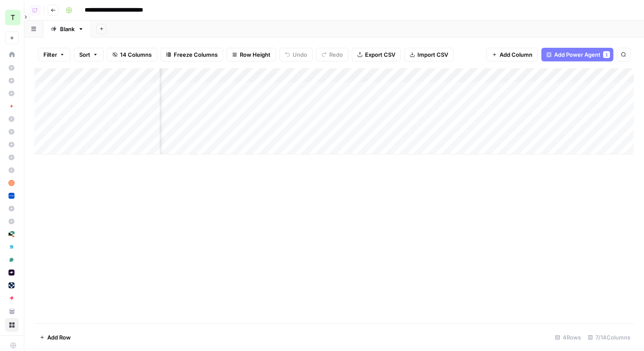 The width and height of the screenshot is (644, 351). I want to click on span: Add Row, so click(59, 337).